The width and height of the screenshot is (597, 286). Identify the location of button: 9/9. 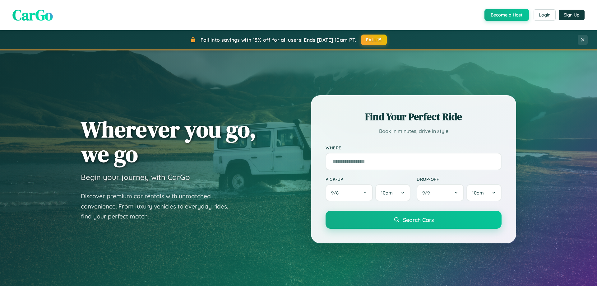
(441, 193).